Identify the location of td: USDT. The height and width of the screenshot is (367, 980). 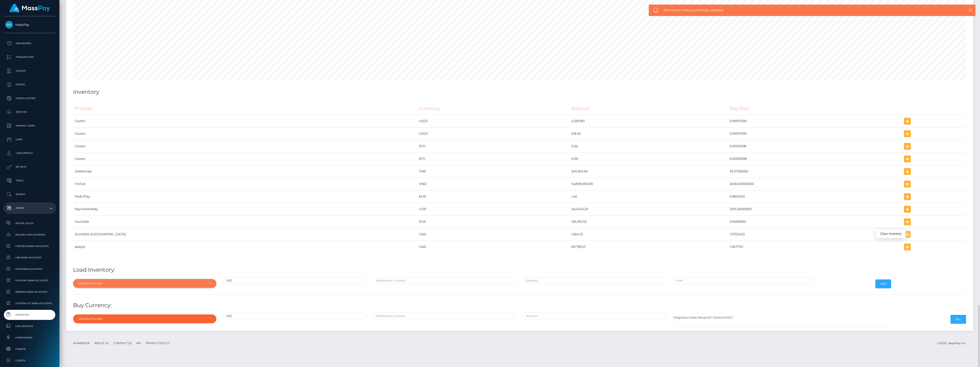
(494, 121).